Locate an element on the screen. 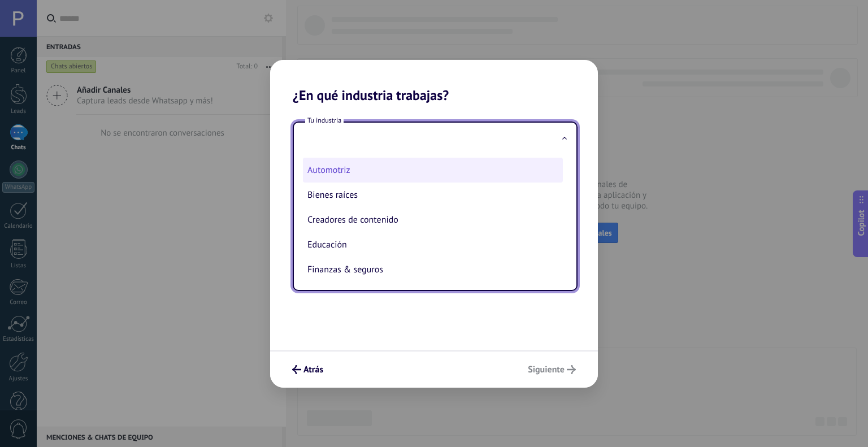  li: Gobierno is located at coordinates (433, 294).